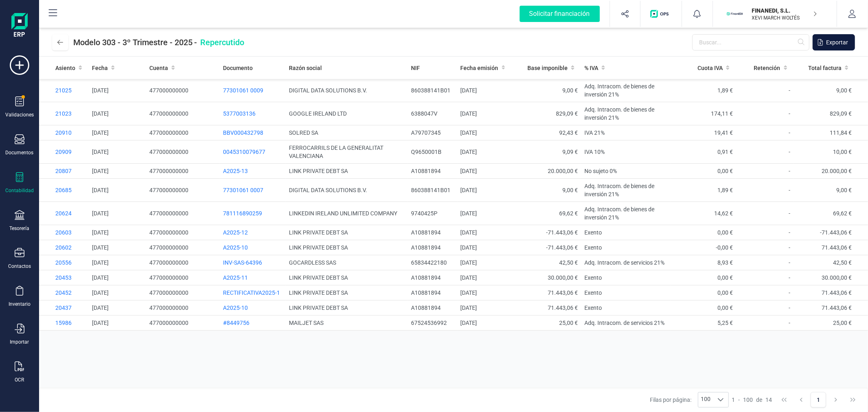 This screenshot has width=868, height=412. I want to click on span: Total factura, so click(825, 68).